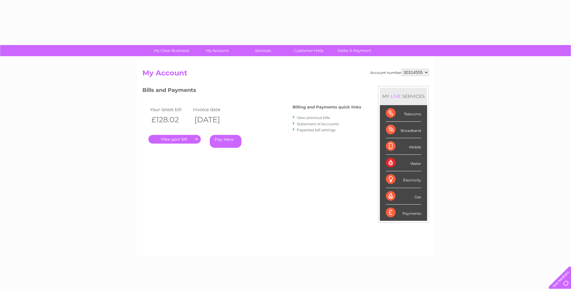  What do you see at coordinates (225, 141) in the screenshot?
I see `a: Pay Here` at bounding box center [225, 141].